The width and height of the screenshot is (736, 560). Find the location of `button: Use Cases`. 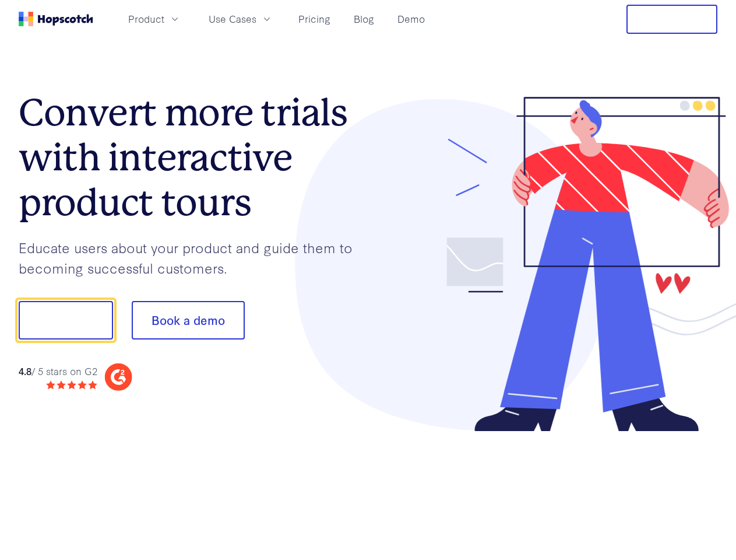

button: Use Cases is located at coordinates (241, 18).